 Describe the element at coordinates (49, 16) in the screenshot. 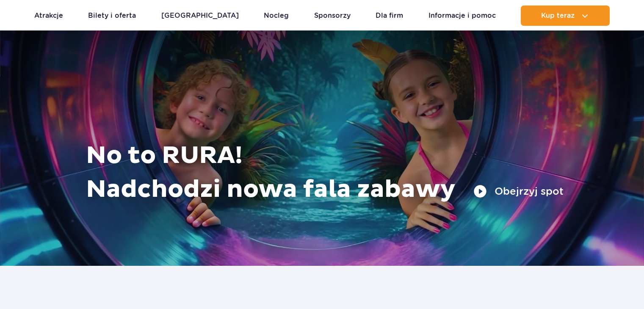

I see `a: Atrakcje` at that location.